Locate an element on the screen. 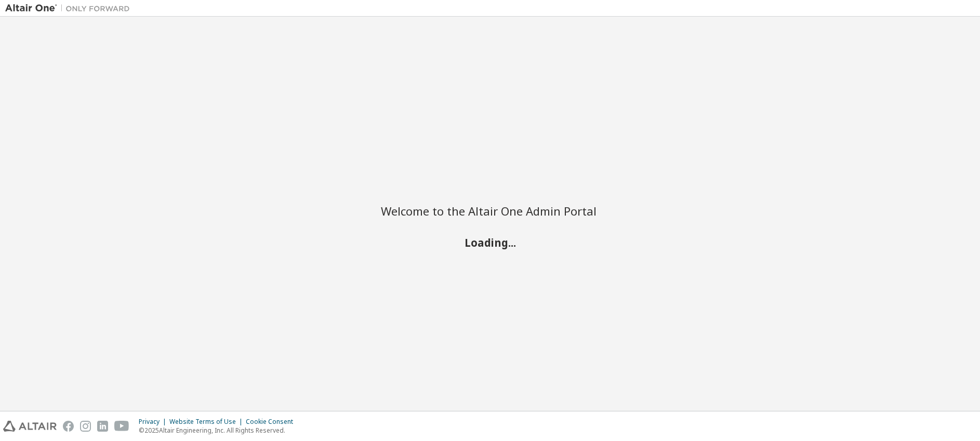 This screenshot has width=980, height=441. img: youtube.svg is located at coordinates (122, 426).